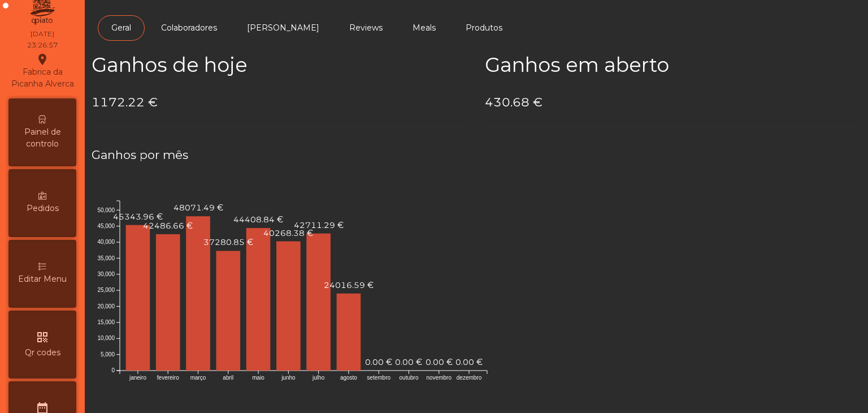 This screenshot has height=413, width=868. I want to click on text: 20,000, so click(106, 306).